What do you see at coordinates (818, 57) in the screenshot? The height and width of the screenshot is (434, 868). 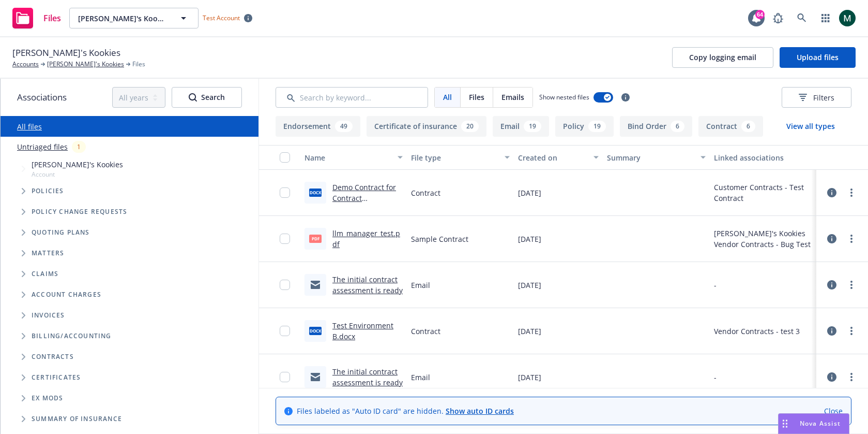 I see `span: Upload files` at bounding box center [818, 57].